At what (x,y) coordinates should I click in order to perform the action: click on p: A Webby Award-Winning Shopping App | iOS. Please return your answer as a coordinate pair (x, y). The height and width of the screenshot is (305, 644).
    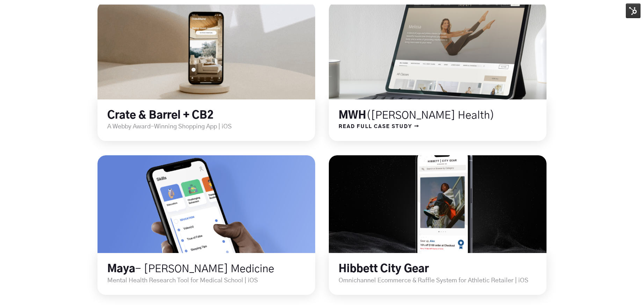
    Looking at the image, I should click on (211, 127).